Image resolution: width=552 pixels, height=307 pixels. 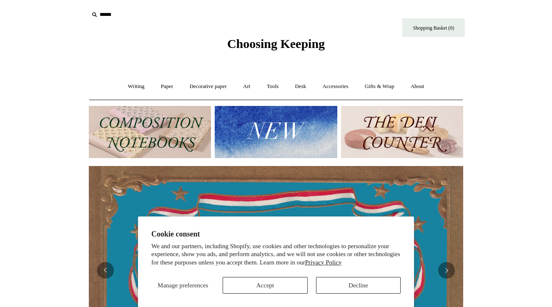 What do you see at coordinates (276, 43) in the screenshot?
I see `span: Choosing Keeping` at bounding box center [276, 43].